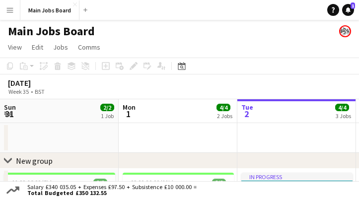 This screenshot has width=359, height=198. Describe the element at coordinates (18, 91) in the screenshot. I see `span: Week 35` at that location.